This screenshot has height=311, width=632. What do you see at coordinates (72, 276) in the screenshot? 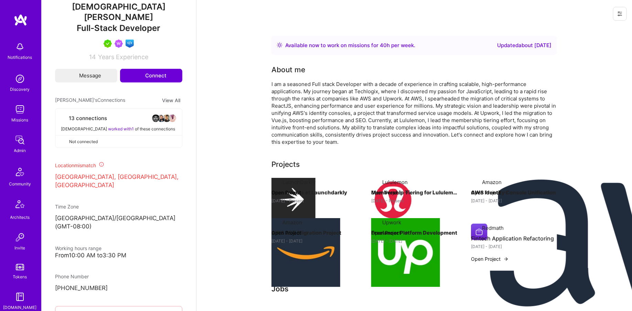
I see `span: Phone Number` at bounding box center [72, 276].